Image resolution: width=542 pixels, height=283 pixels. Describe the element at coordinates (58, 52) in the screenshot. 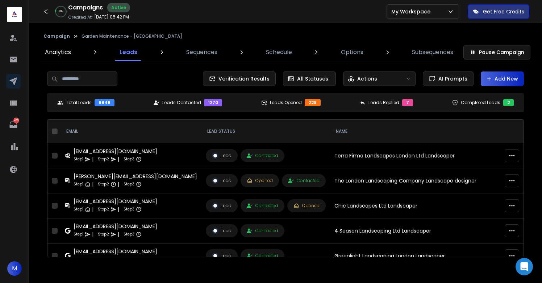

I see `a: Analytics` at that location.